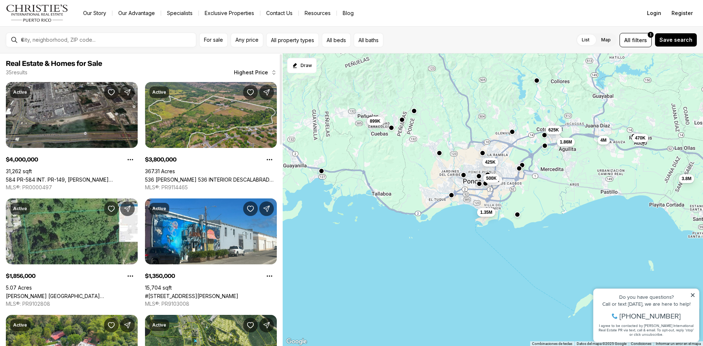 This screenshot has width=703, height=346. Describe the element at coordinates (247, 40) in the screenshot. I see `button: Any price` at that location.